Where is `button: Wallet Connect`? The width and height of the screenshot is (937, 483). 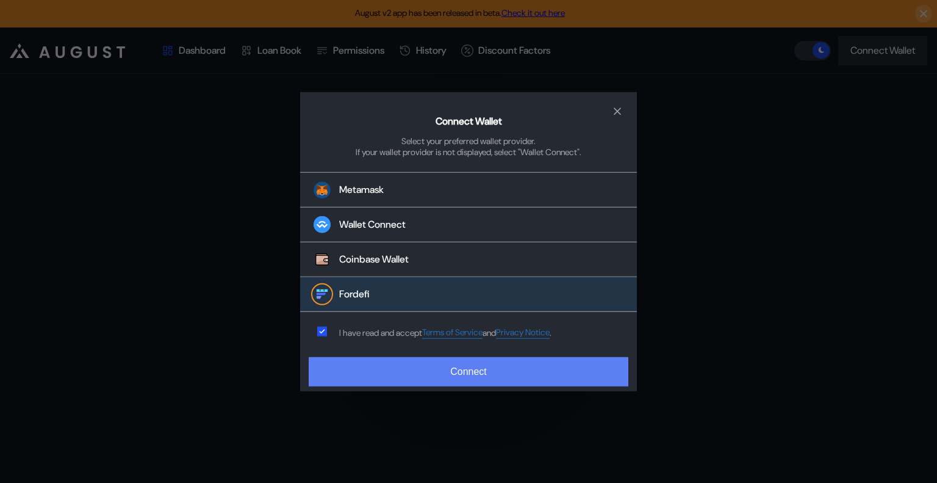
button: Wallet Connect is located at coordinates (469, 225).